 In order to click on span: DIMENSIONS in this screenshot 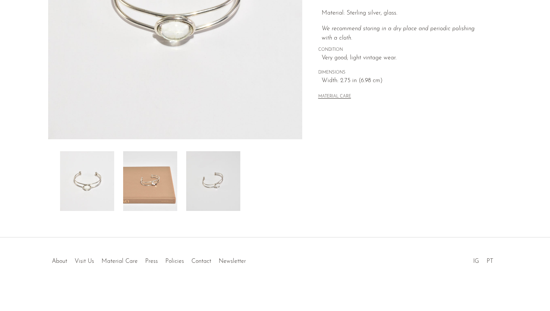, I will do `click(402, 73)`.